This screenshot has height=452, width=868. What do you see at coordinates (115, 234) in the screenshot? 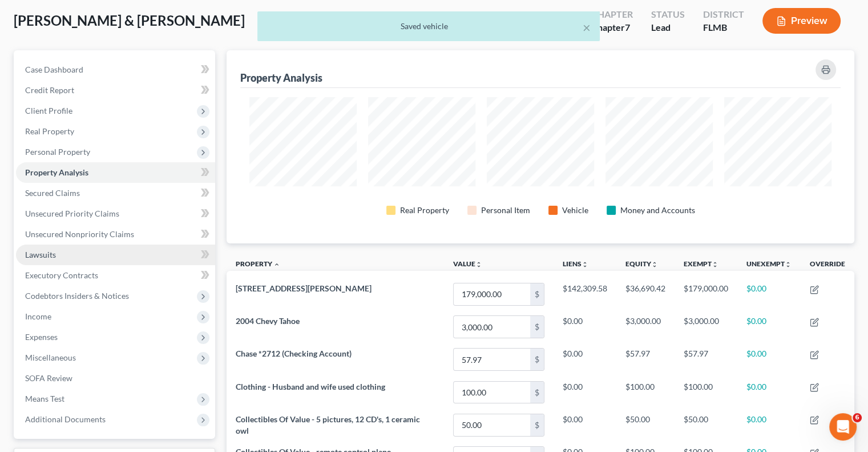
I see `a: Unsecured Nonpriority Claims` at bounding box center [115, 234].